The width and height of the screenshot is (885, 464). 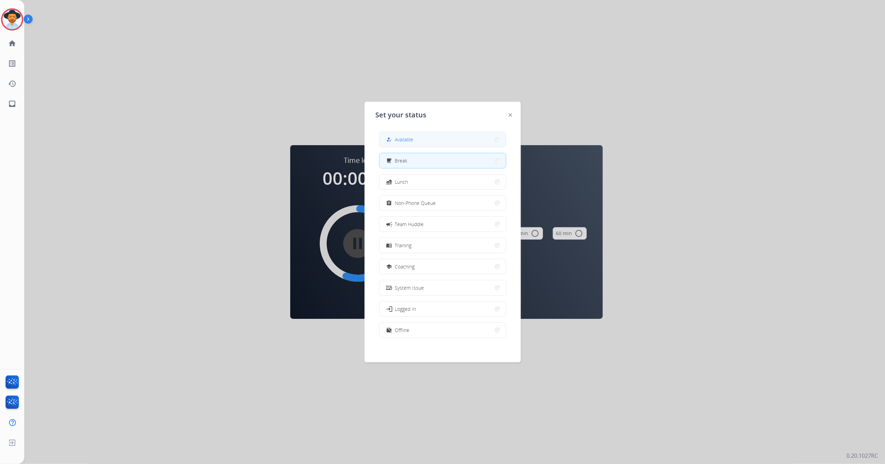 What do you see at coordinates (443, 203) in the screenshot?
I see `button: Non-Phone Queue` at bounding box center [443, 203].